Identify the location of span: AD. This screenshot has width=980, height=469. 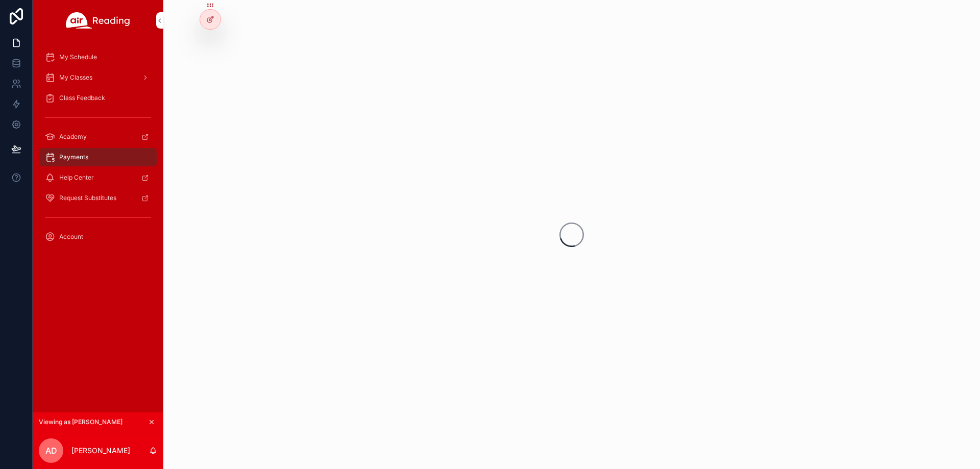
(51, 450).